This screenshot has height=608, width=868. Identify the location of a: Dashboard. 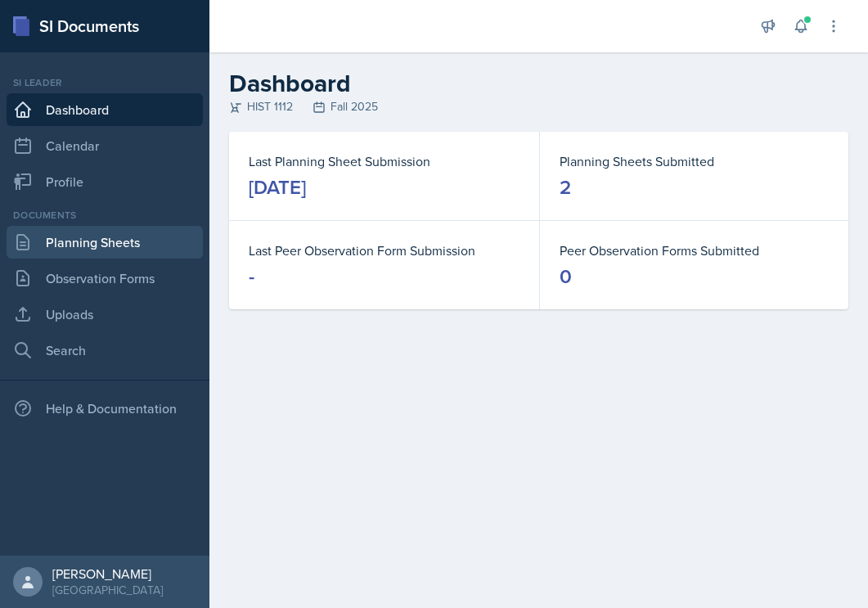
(105, 109).